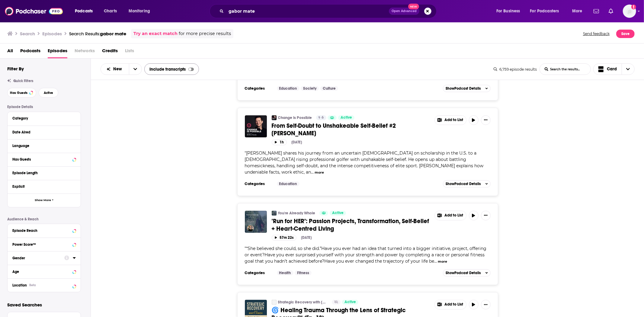 The image size is (644, 317). Describe the element at coordinates (20, 285) in the screenshot. I see `span: Location` at that location.